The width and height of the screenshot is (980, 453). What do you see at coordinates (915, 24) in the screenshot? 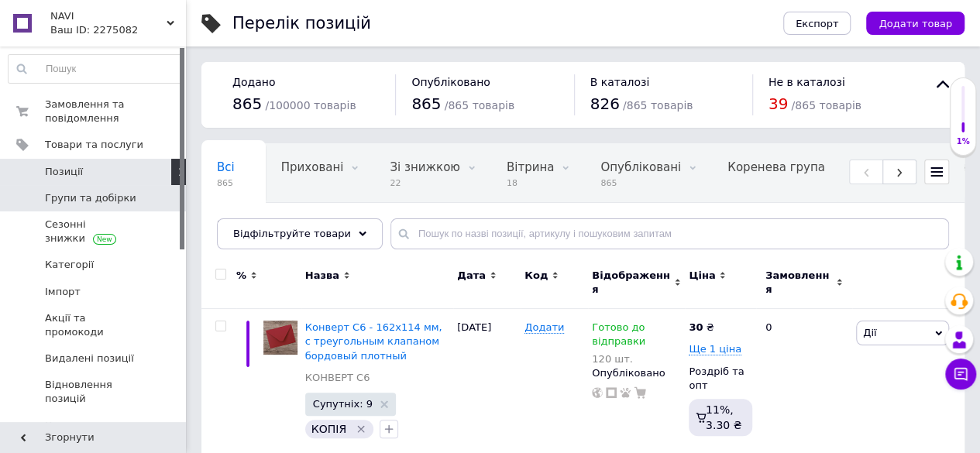
I see `span: Додати товар` at bounding box center [915, 24].